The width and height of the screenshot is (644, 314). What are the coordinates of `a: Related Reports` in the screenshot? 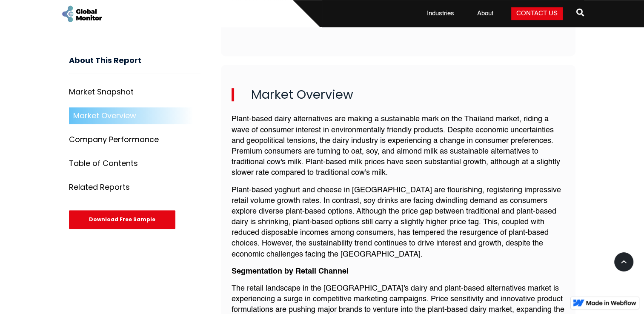 It's located at (135, 188).